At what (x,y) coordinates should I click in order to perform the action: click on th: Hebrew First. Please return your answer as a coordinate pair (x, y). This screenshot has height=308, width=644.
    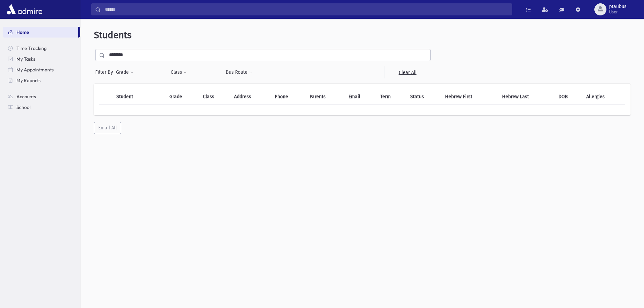
    Looking at the image, I should click on (469, 97).